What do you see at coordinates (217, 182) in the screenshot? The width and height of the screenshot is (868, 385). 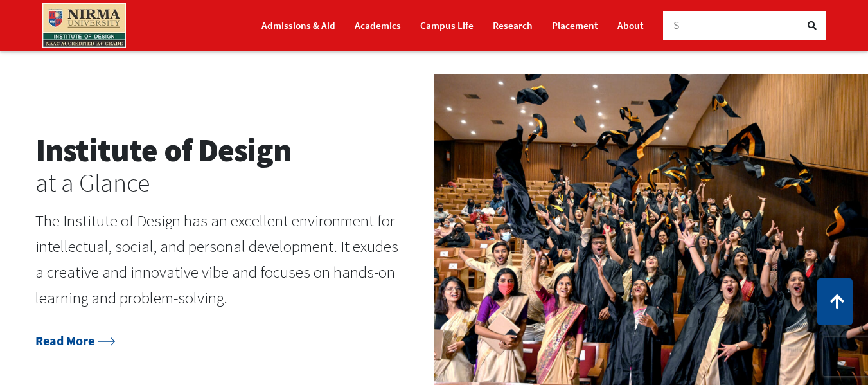 I see `h3: at a Glance` at bounding box center [217, 182].